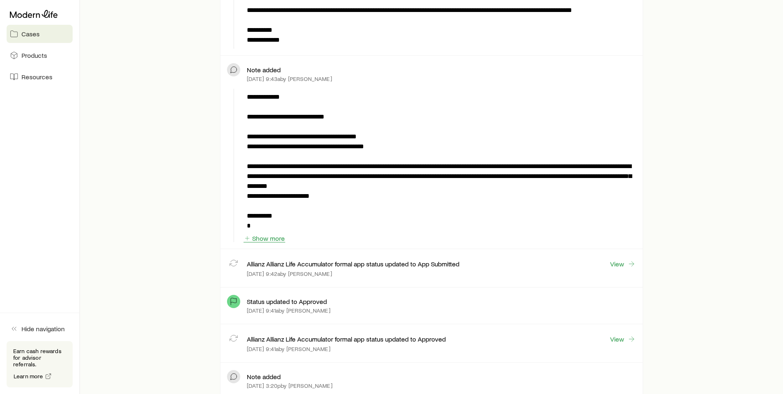 The image size is (783, 394). I want to click on a: Resources, so click(40, 77).